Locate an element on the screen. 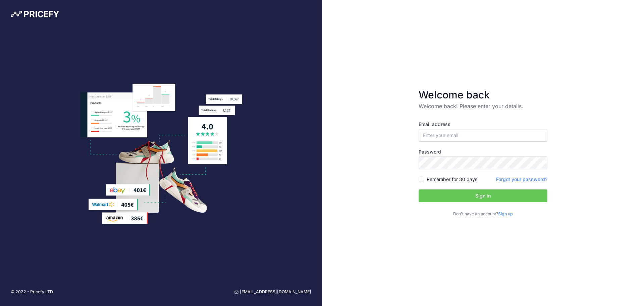 The height and width of the screenshot is (306, 644). p: Welcome back! Please enter your details. is located at coordinates (484, 106).